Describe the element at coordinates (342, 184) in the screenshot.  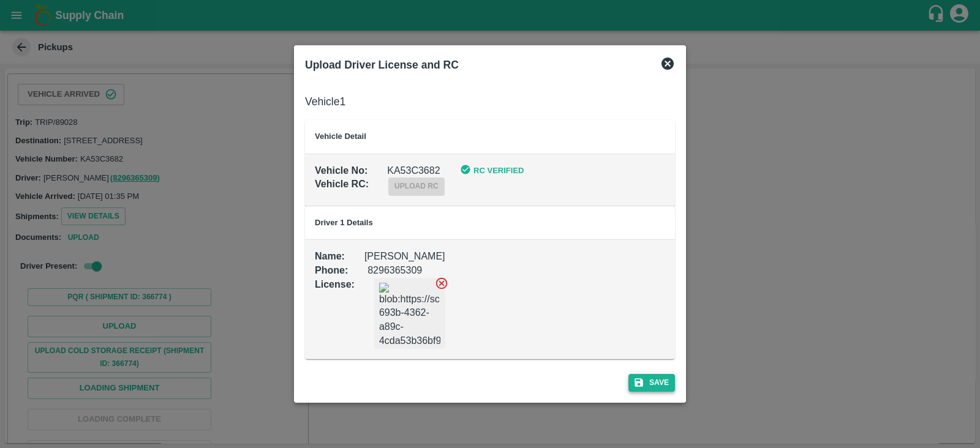
I see `b: Vehicle RC :` at that location.